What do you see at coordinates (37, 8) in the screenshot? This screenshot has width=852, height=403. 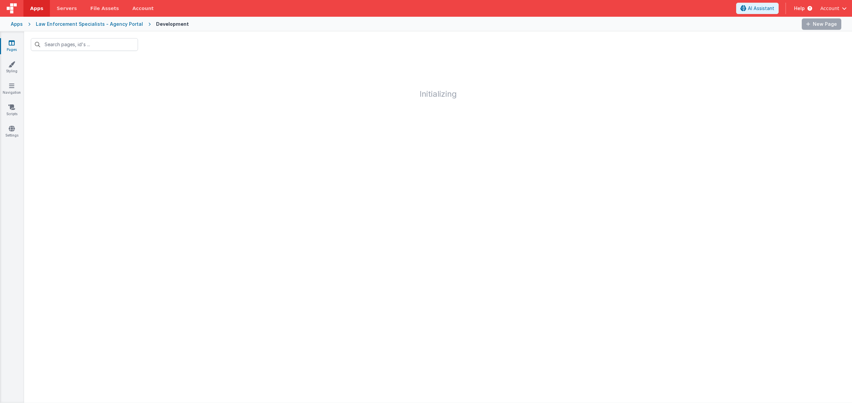 I see `span: Apps` at bounding box center [37, 8].